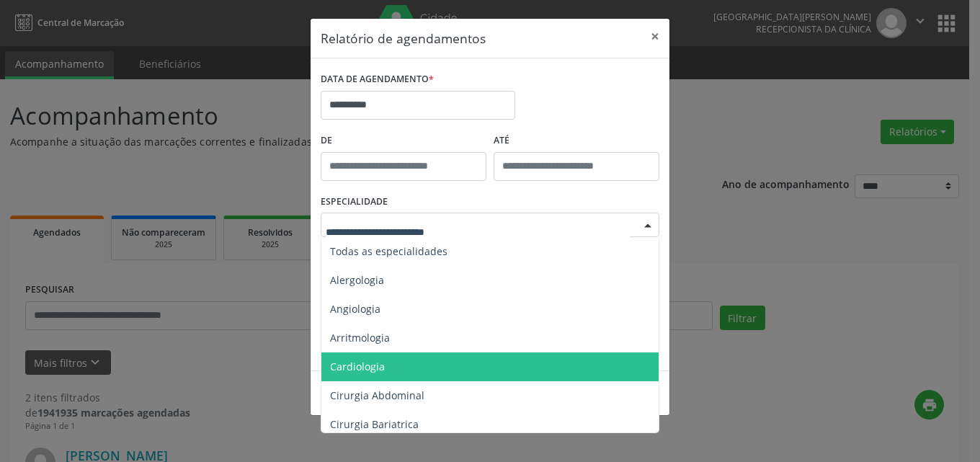  I want to click on label: De, so click(404, 141).